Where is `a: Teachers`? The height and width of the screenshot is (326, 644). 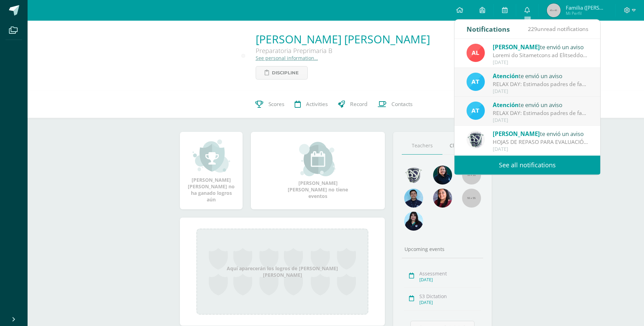 a: Teachers is located at coordinates (422, 146).